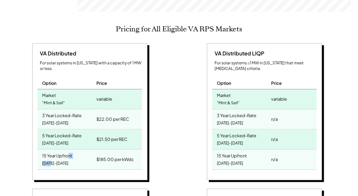 The image size is (358, 196). Describe the element at coordinates (112, 139) in the screenshot. I see `div: $21.50 per REC` at that location.